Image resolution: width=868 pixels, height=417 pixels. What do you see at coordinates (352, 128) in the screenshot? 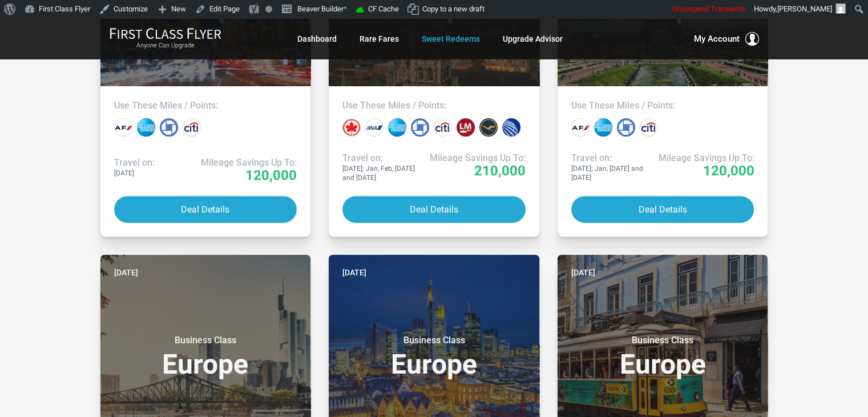
I see `div: Air Canada miles` at bounding box center [352, 128].